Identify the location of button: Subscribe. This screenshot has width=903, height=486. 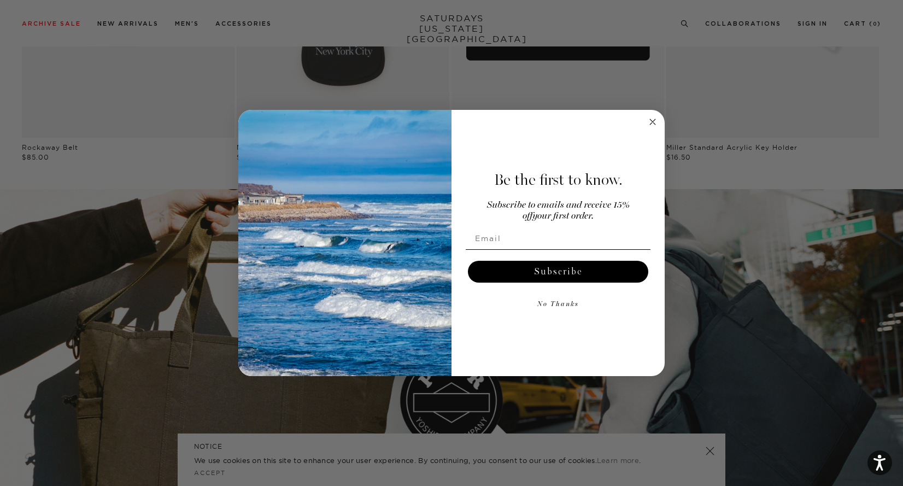
(558, 272).